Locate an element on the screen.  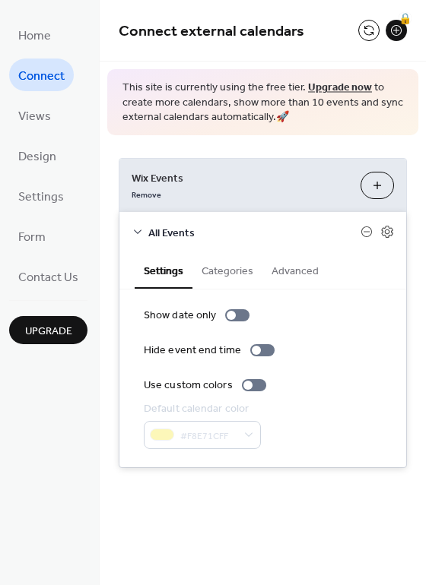
span: Design is located at coordinates (37, 157).